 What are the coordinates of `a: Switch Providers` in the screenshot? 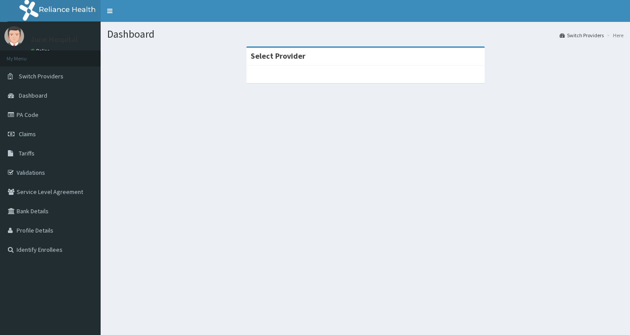 It's located at (582, 35).